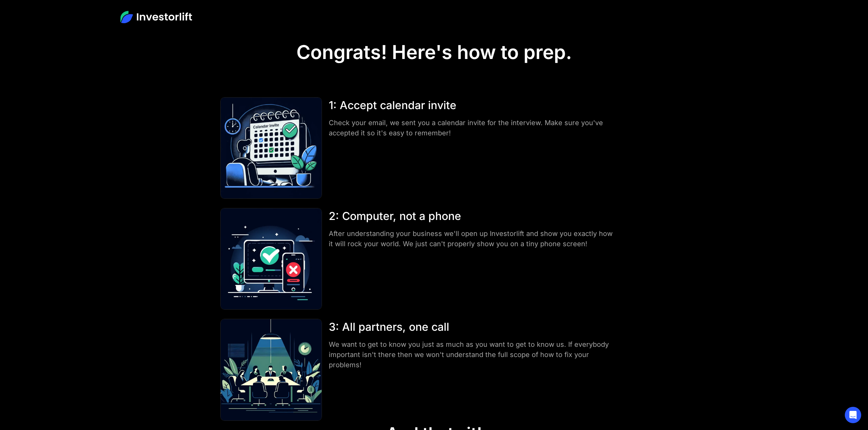 This screenshot has width=868, height=430. What do you see at coordinates (853, 414) in the screenshot?
I see `div: Open Intercom Messenger` at bounding box center [853, 414].